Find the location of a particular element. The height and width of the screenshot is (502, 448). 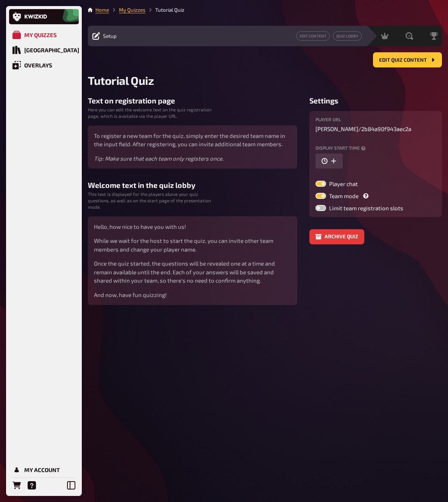

button: Edit Quiz content is located at coordinates (408, 60).